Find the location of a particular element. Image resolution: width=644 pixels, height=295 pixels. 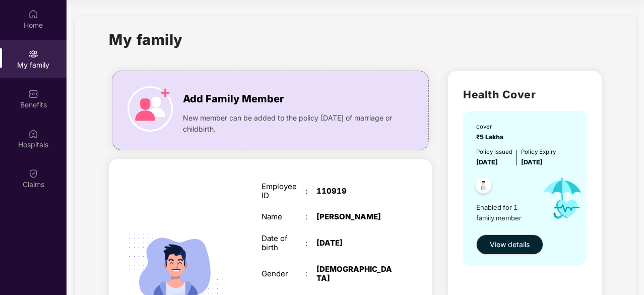

div: Employee ID is located at coordinates (283, 191).